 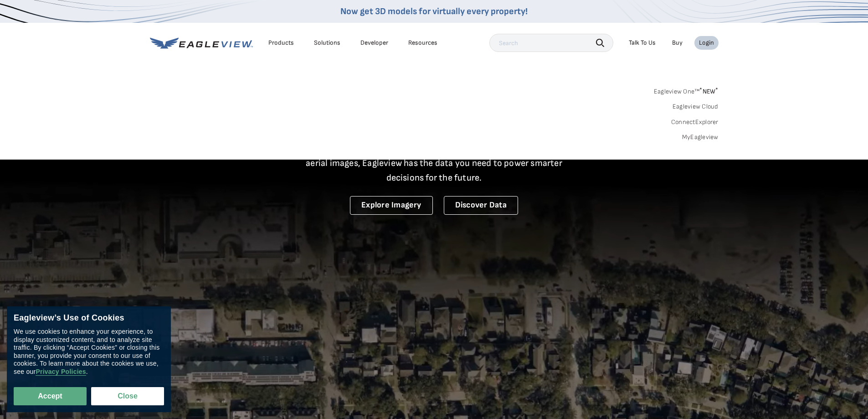 I want to click on a: MyEagleview, so click(x=701, y=137).